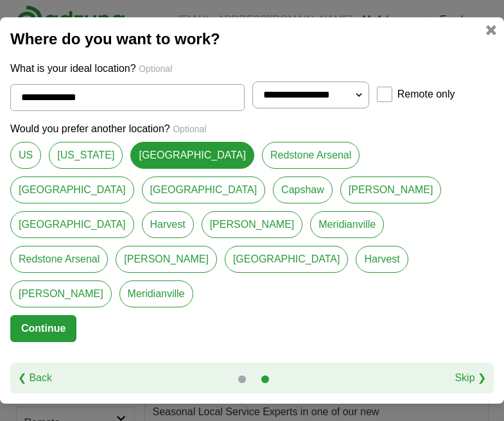 The width and height of the screenshot is (504, 421). What do you see at coordinates (303, 190) in the screenshot?
I see `a: Capshaw` at bounding box center [303, 190].